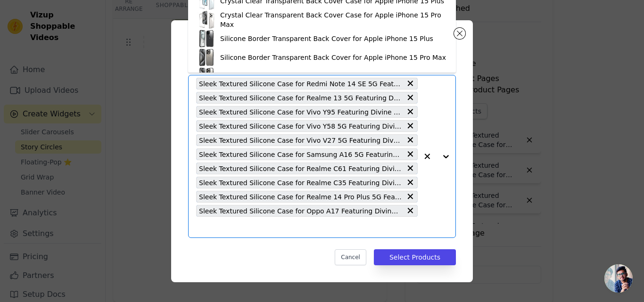 This screenshot has height=302, width=644. I want to click on span: Sleek Textured Silicone Case for Vivo Y95 Featuring Divine Embroidery on the Back, so click(301, 112).